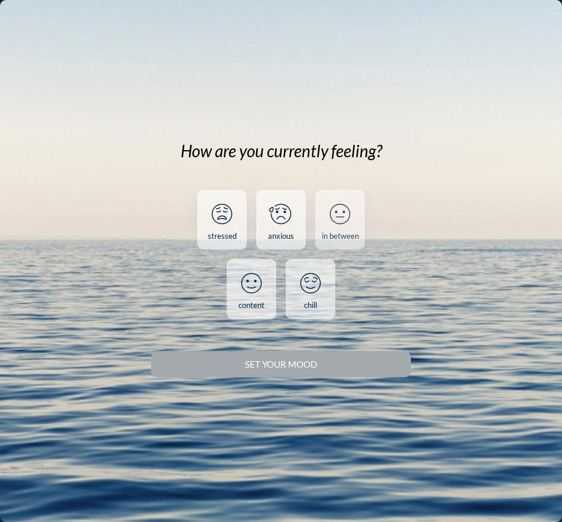  I want to click on a: in between, so click(340, 220).